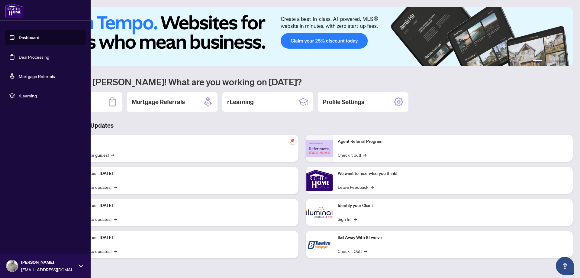  What do you see at coordinates (302, 37) in the screenshot?
I see `img: Slide 0` at bounding box center [302, 37].